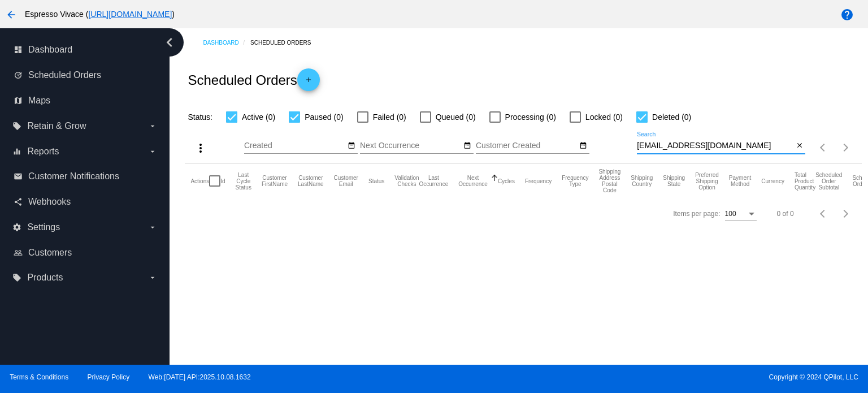 This screenshot has height=393, width=868. I want to click on span: Dashboard, so click(50, 50).